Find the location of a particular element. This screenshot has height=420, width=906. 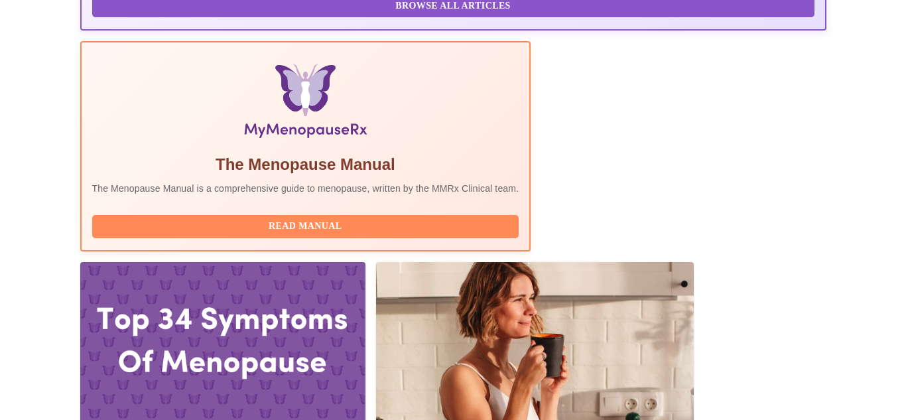

img: Menopause Manual is located at coordinates (305, 103).